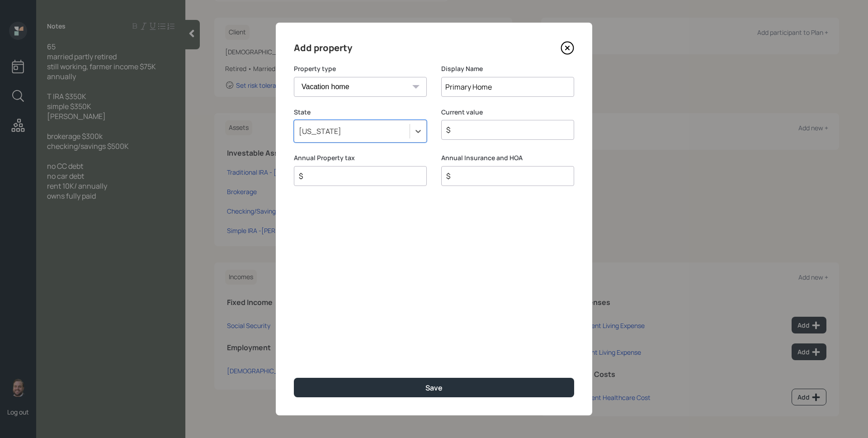 The image size is (868, 438). What do you see at coordinates (508, 69) in the screenshot?
I see `label: Display Name` at bounding box center [508, 69].